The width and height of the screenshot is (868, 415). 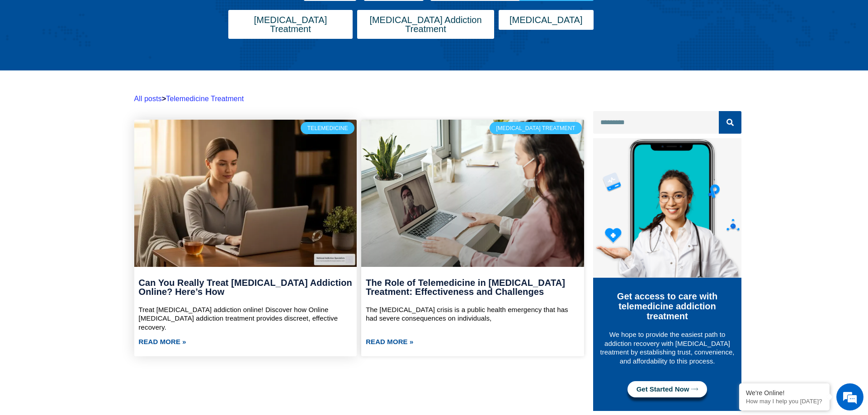 What do you see at coordinates (89, 160) in the screenshot?
I see `span: We're online!` at bounding box center [89, 160].